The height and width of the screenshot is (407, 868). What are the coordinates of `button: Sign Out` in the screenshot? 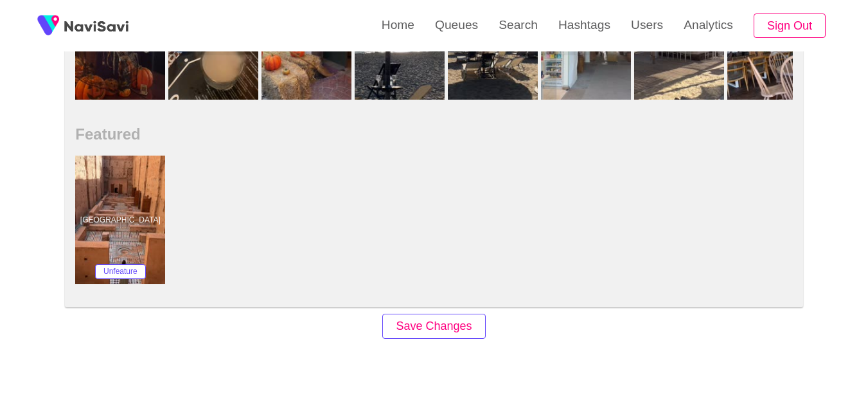 It's located at (790, 26).